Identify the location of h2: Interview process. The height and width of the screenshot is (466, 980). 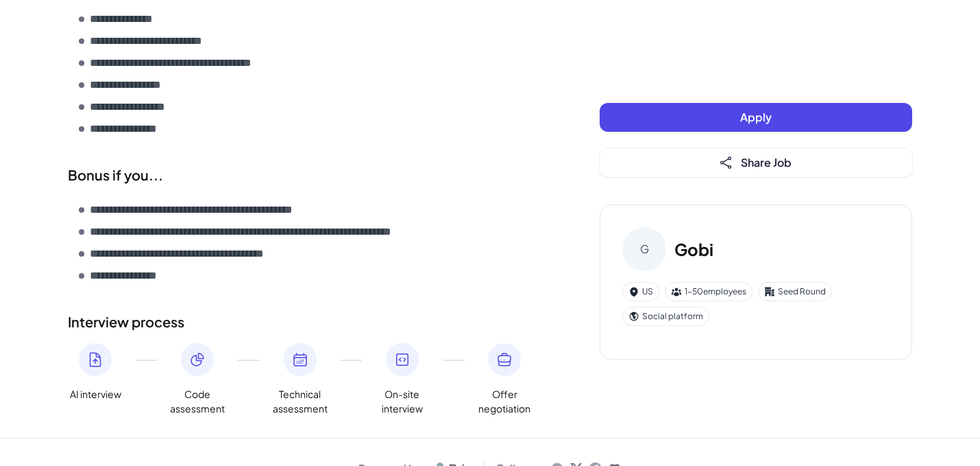
(306, 321).